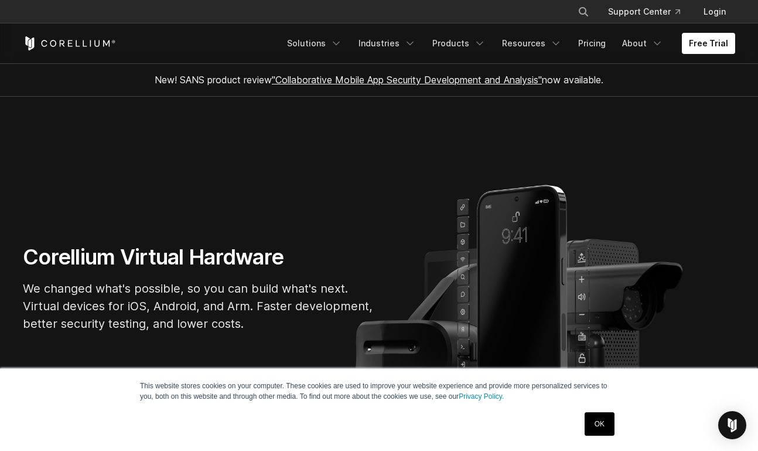 Image resolution: width=758 pixels, height=451 pixels. What do you see at coordinates (379, 80) in the screenshot?
I see `span: New! SANS product review now available.` at bounding box center [379, 80].